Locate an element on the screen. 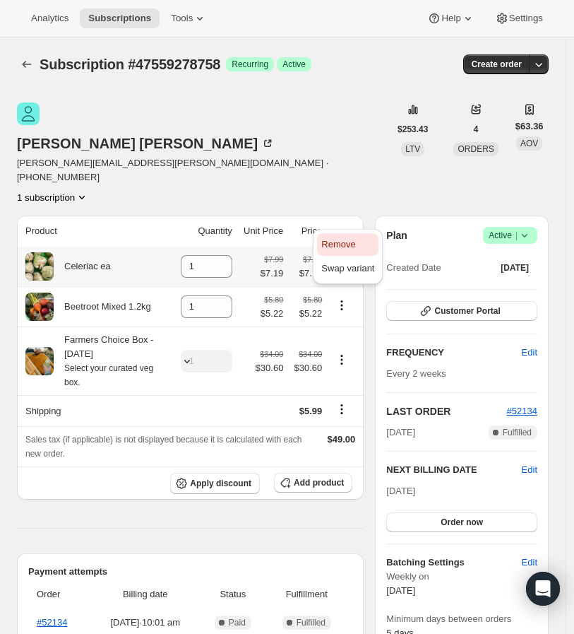 The width and height of the screenshot is (574, 634). span: Minimum days between orders is located at coordinates (462, 619).